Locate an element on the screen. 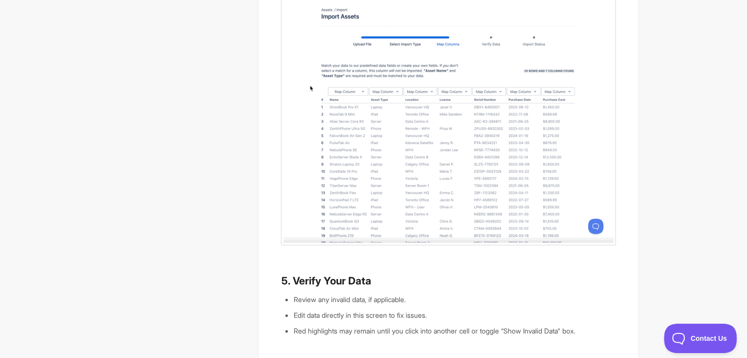  li: Edit data directly in this screen to fix issues. is located at coordinates (454, 316).